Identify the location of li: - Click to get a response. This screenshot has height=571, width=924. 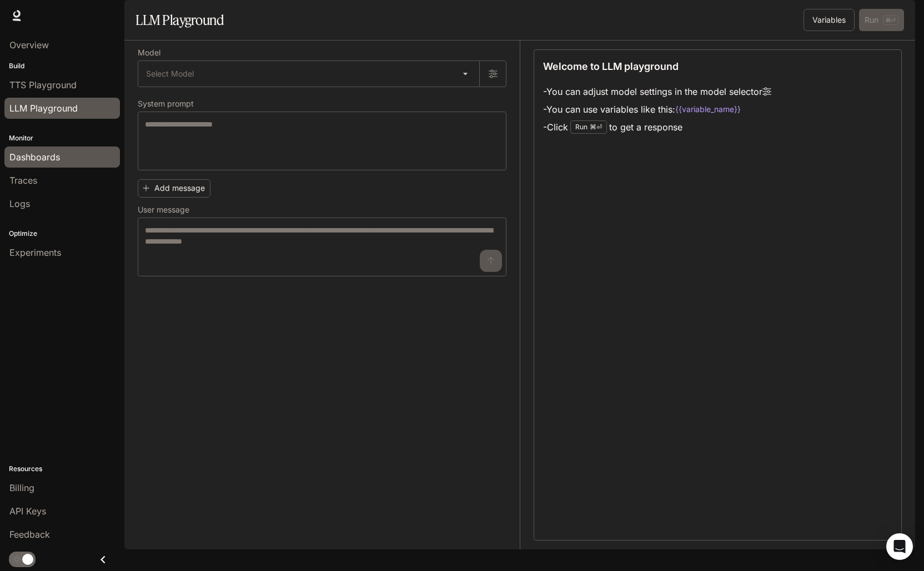
(657, 127).